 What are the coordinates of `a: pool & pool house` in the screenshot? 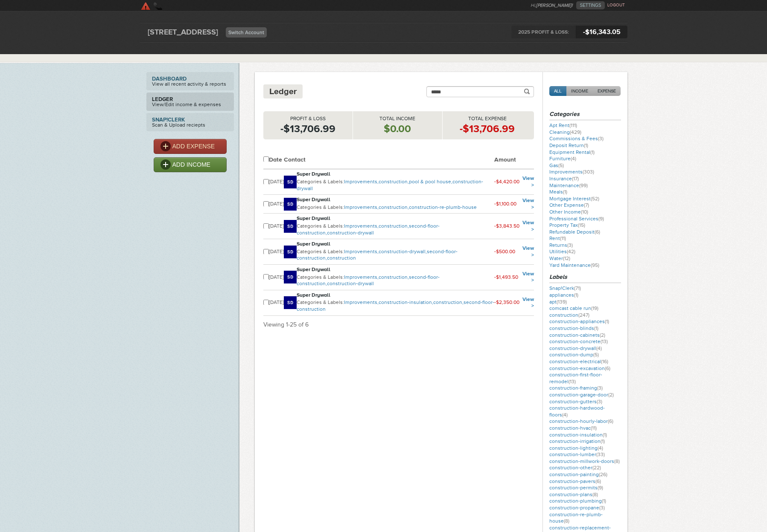 It's located at (430, 181).